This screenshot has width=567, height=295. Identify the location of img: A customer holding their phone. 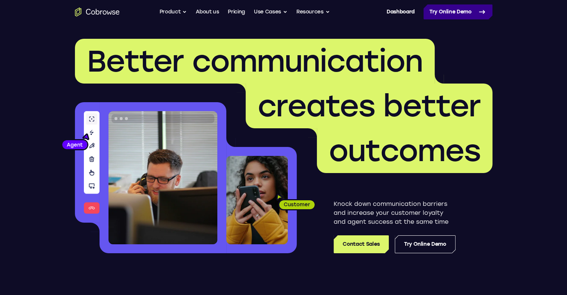
(257, 200).